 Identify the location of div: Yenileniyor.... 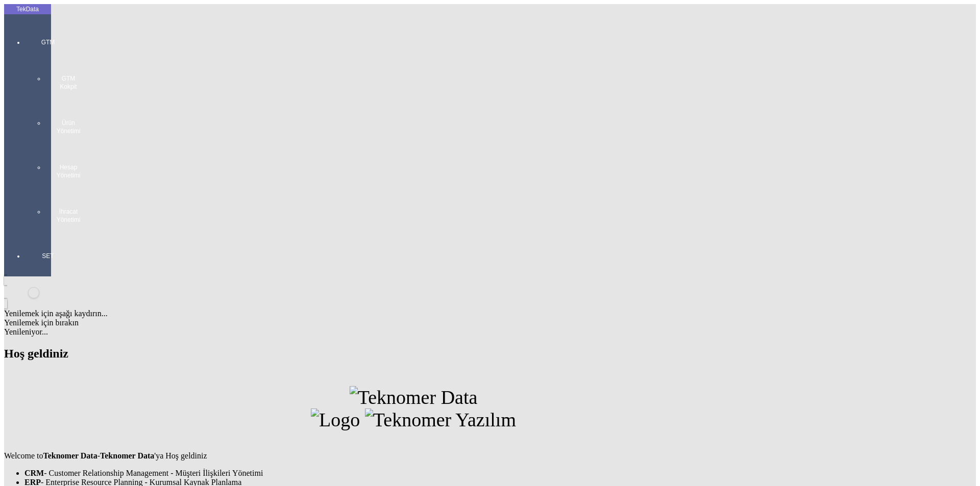
(413, 333).